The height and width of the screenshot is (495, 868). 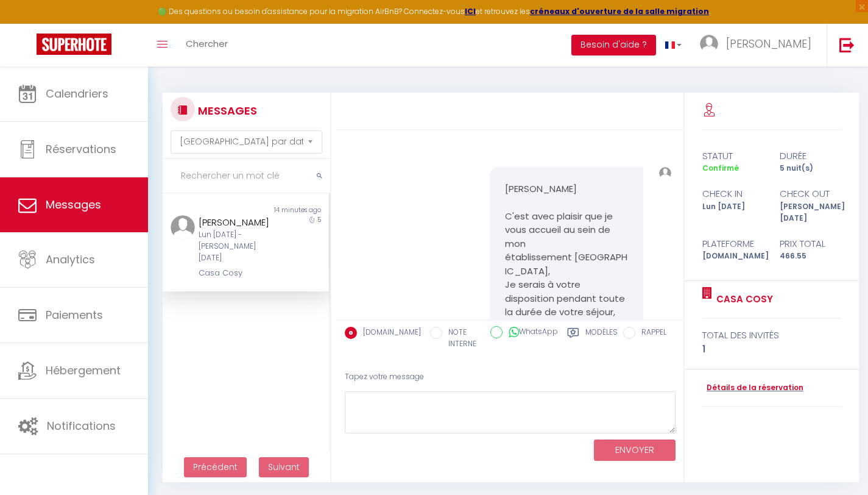 I want to click on div: statut, so click(x=733, y=156).